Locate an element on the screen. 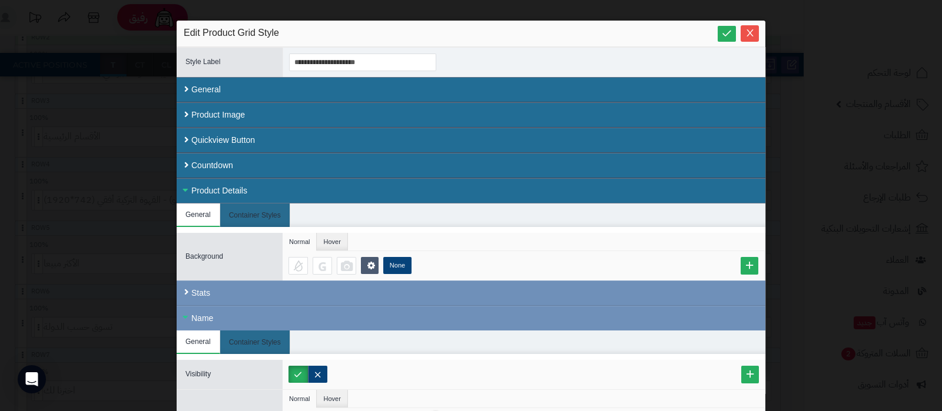  div: Product Details is located at coordinates (471, 191).